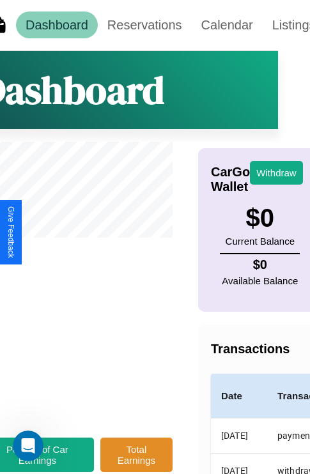 The image size is (310, 474). Describe the element at coordinates (227, 25) in the screenshot. I see `a: Calendar` at that location.